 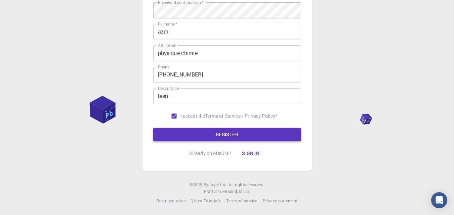 What do you see at coordinates (168, 24) in the screenshot?
I see `label: Fullname` at bounding box center [168, 24].